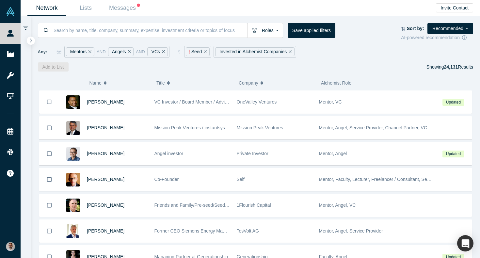  What do you see at coordinates (47, 8) in the screenshot?
I see `a: Network` at bounding box center [47, 8].